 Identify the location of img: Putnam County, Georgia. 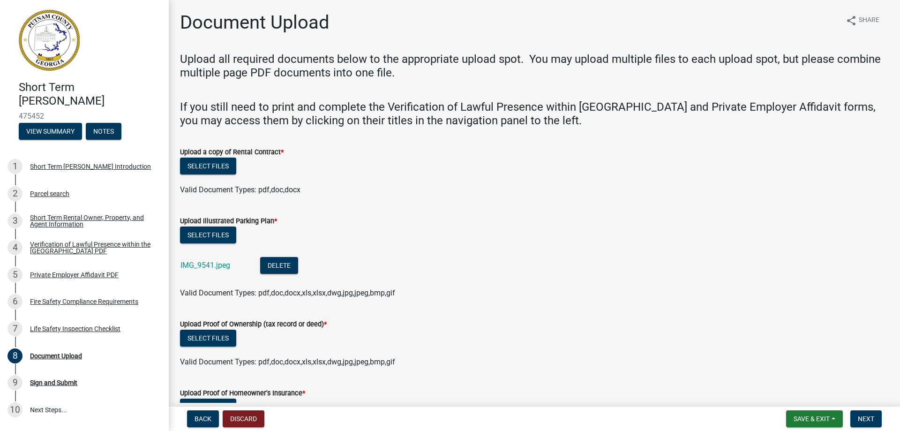
(49, 40).